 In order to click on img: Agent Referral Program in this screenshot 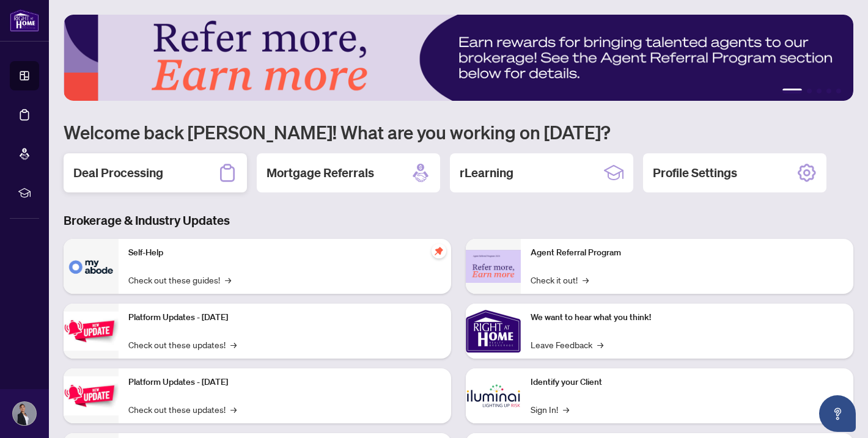, I will do `click(494, 267)`.